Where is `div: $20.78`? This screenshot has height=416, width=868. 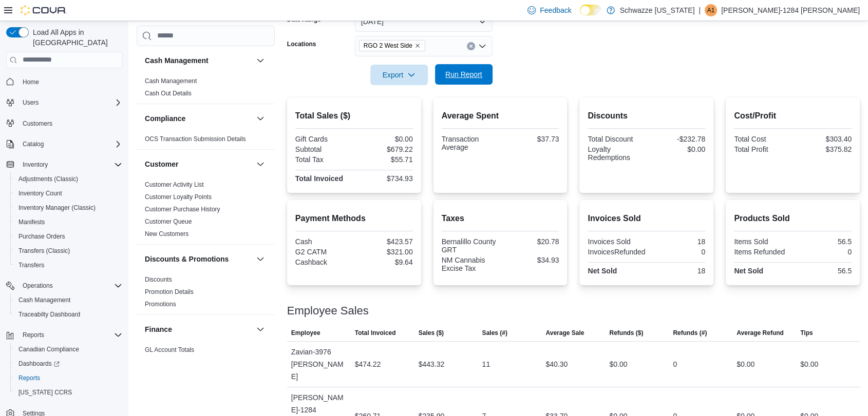
div: $20.78 is located at coordinates (530, 242).